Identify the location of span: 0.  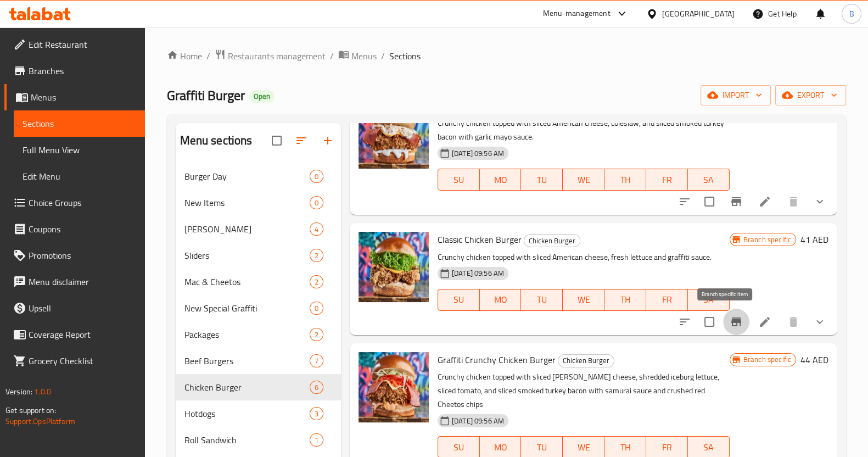
(316, 203).